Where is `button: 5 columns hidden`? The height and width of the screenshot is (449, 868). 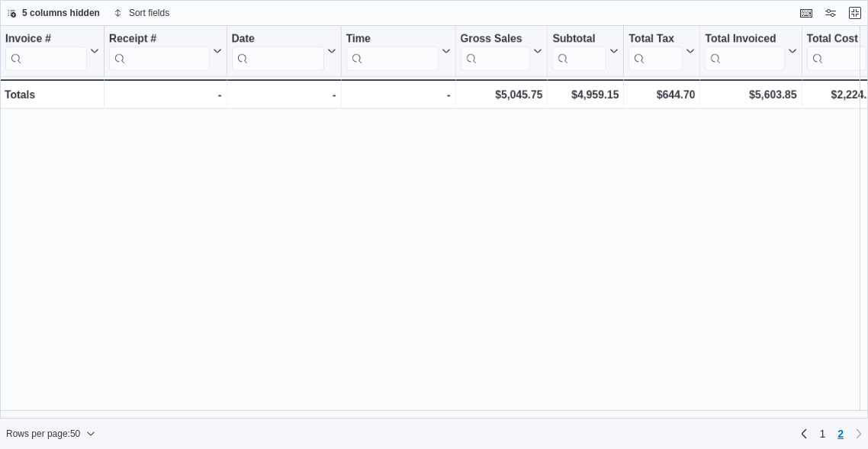
button: 5 columns hidden is located at coordinates (53, 13).